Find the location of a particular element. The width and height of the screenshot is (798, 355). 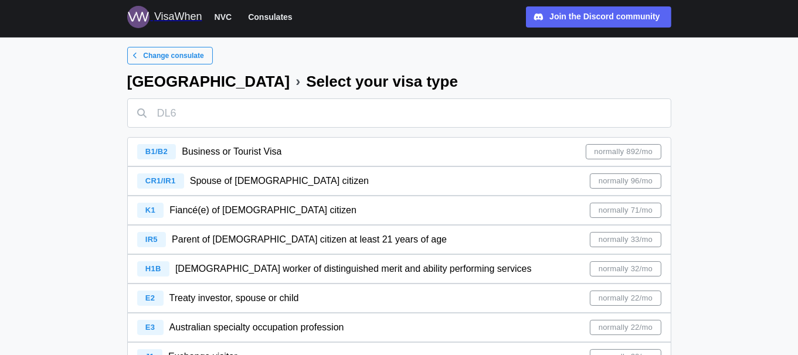

a: Logo for VisaWhen VisaWhen is located at coordinates (165, 17).